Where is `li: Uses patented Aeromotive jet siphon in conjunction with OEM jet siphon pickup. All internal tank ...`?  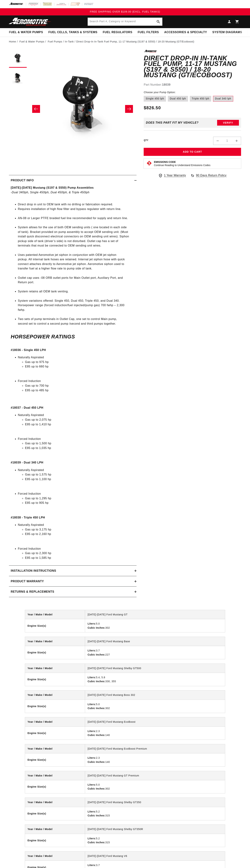
li: Uses patented Aeromotive jet siphon in conjunction with OEM jet siphon pickup. All internal tank ... is located at coordinates (76, 264).